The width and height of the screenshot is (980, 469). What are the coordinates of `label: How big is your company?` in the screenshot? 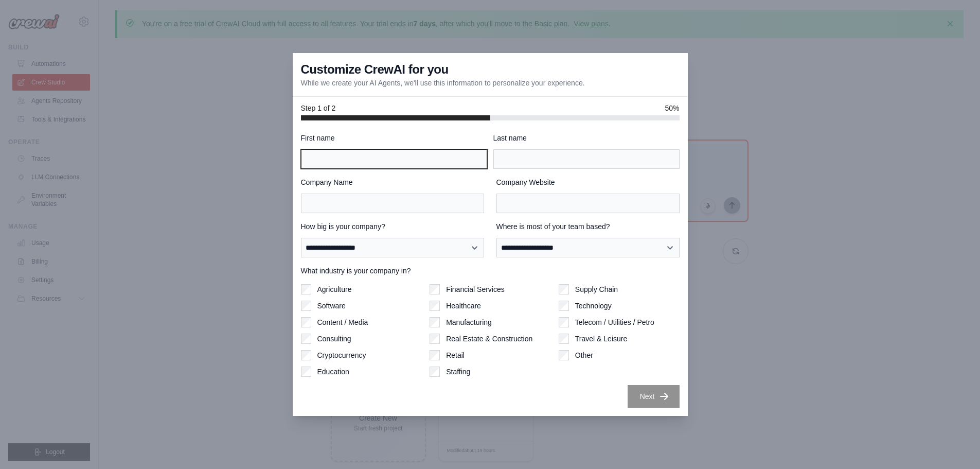 It's located at (392, 227).